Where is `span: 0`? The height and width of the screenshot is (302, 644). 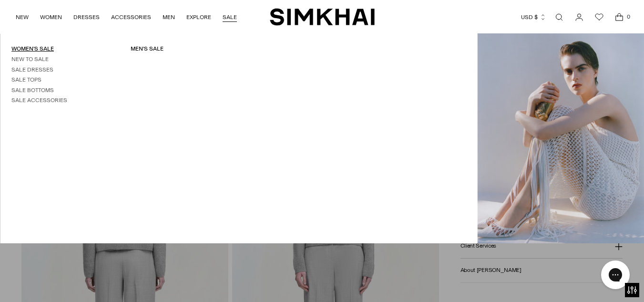 span: 0 is located at coordinates (628, 17).